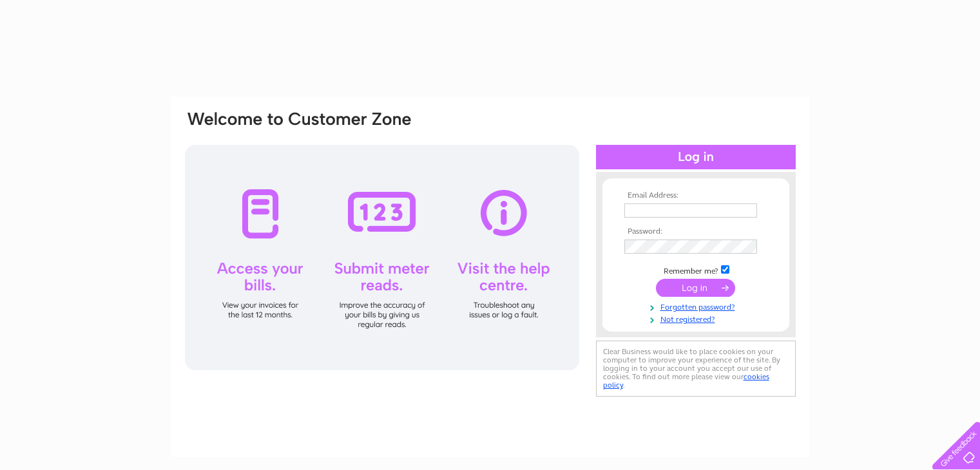 Image resolution: width=980 pixels, height=470 pixels. I want to click on div: Clear Business would like to place cookies on your computer to improve your experience of the sit..., so click(696, 368).